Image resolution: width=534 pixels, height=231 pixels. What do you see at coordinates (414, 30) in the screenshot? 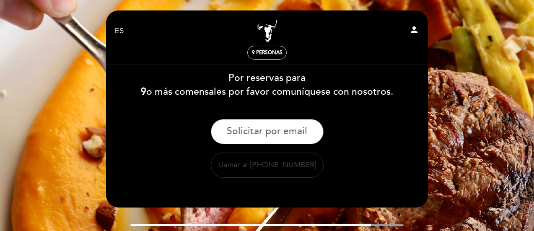
I see `i: person` at bounding box center [414, 30].